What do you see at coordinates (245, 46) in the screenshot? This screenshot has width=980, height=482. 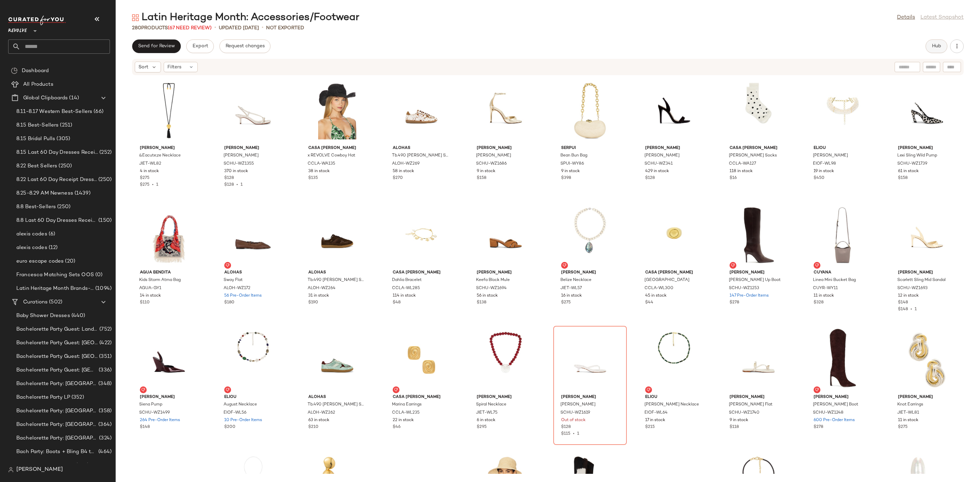 I see `span: Request changes` at bounding box center [245, 46].